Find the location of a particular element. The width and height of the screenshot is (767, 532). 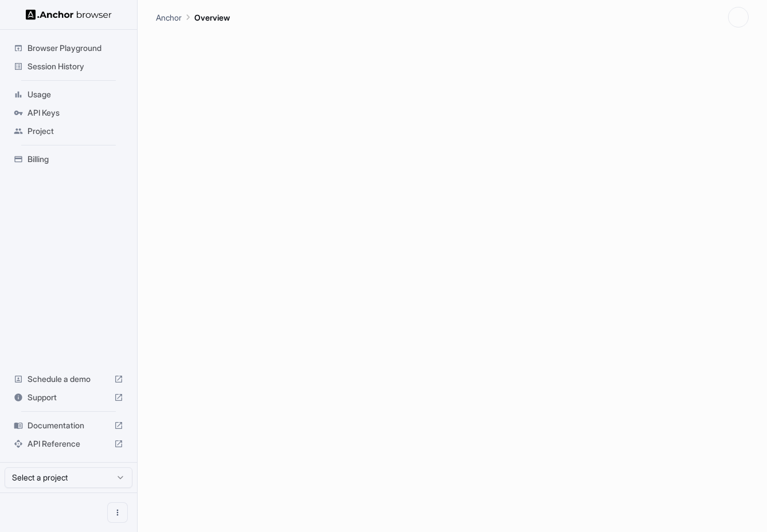

img: Anchor Logo is located at coordinates (68, 14).